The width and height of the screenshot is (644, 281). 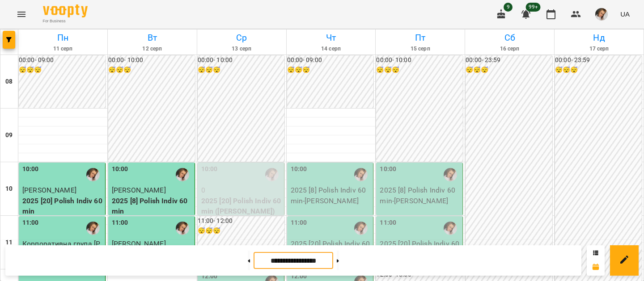 What do you see at coordinates (533, 7) in the screenshot?
I see `span: 99+` at bounding box center [533, 7].